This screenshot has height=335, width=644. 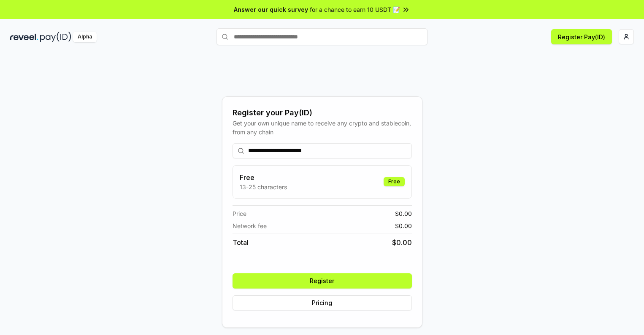 What do you see at coordinates (239, 213) in the screenshot?
I see `span: Price` at bounding box center [239, 213].